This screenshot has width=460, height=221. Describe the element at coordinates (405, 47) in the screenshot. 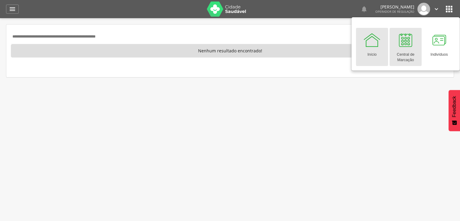

I see `a: Central de Marcação` at that location.